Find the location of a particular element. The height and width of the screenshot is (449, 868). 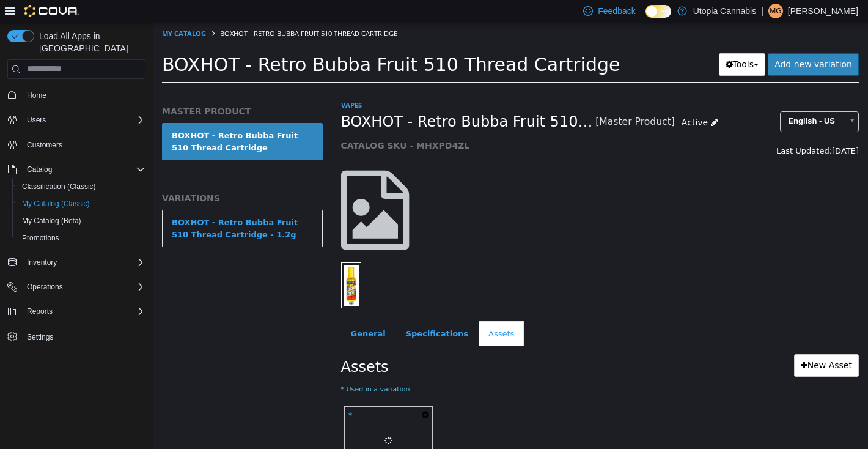

a: New Asset is located at coordinates (674, 343).